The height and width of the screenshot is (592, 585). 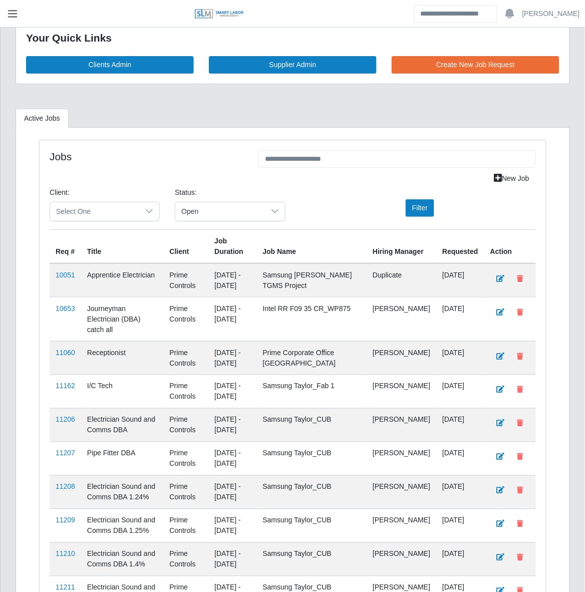 What do you see at coordinates (122, 319) in the screenshot?
I see `td: Journeyman Electrician (DBA) catch all` at bounding box center [122, 319].